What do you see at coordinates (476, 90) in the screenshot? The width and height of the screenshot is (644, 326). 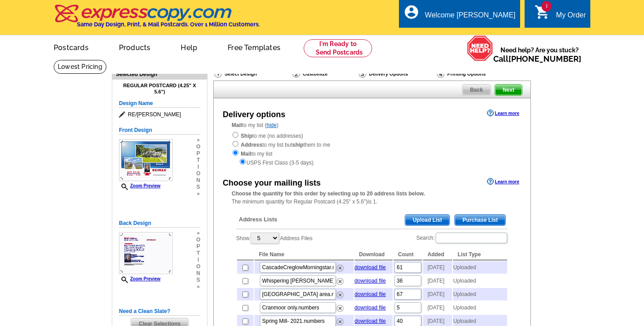 I see `span: Back` at bounding box center [476, 90].